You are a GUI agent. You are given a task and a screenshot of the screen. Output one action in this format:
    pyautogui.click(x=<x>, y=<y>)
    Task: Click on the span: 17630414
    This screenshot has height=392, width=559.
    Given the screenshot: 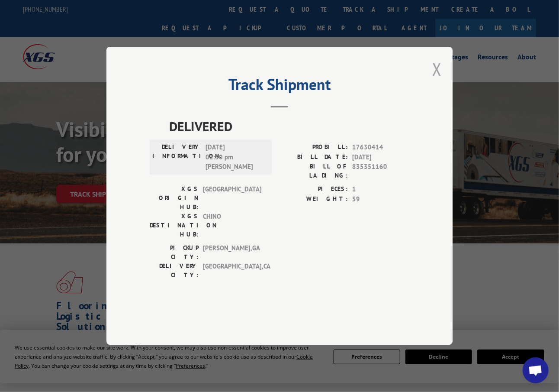 What is the action you would take?
    pyautogui.click(x=381, y=147)
    